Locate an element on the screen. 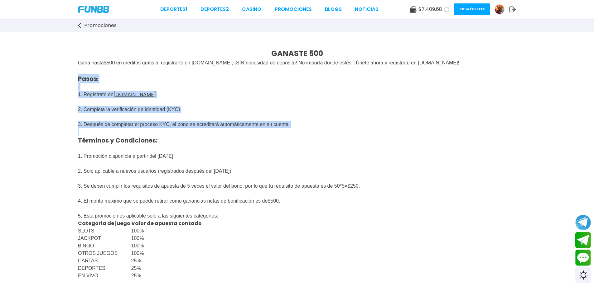  button: Contact customer service is located at coordinates (583, 258).